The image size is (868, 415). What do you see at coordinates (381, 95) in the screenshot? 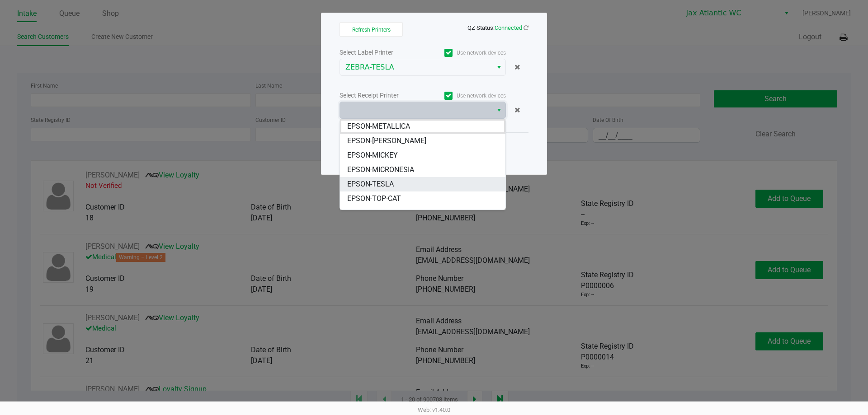
I see `div: Select Receipt Printer` at bounding box center [381, 95].